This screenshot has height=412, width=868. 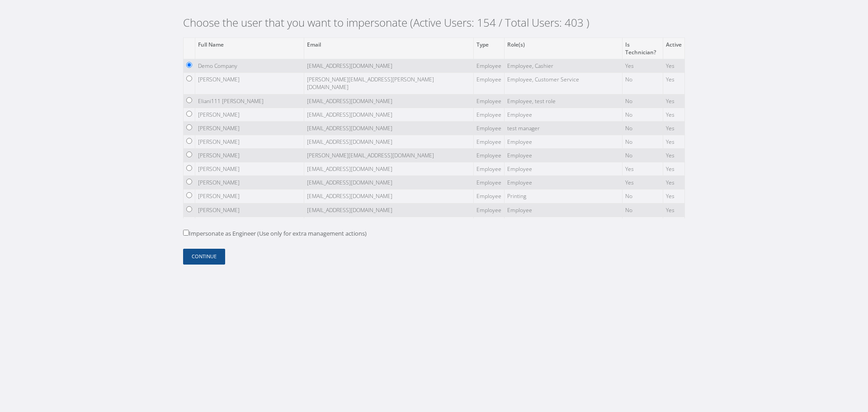 I want to click on th: Full Name, so click(x=250, y=48).